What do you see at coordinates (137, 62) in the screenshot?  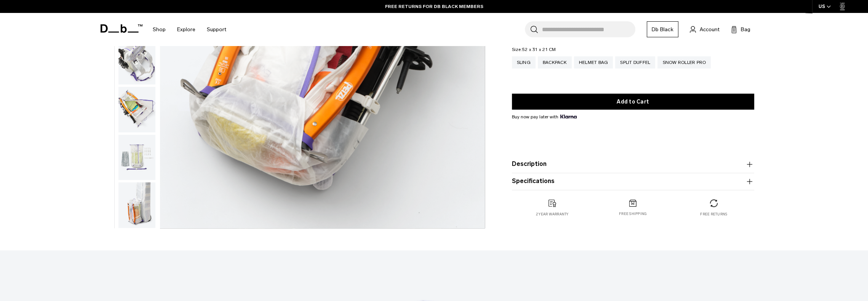 I see `img: Weigh_Lighter_Backpack_25L_13.png` at bounding box center [137, 62].